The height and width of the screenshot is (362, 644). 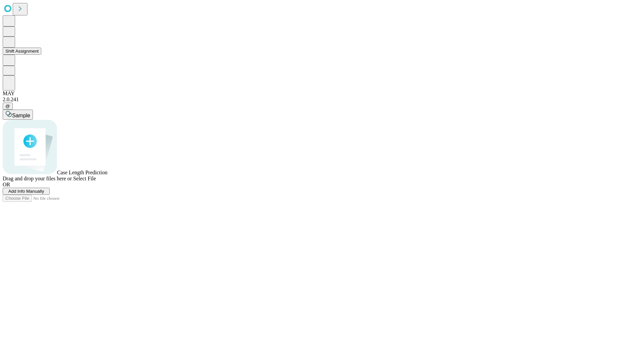 I want to click on button: Add Info Manually, so click(x=26, y=191).